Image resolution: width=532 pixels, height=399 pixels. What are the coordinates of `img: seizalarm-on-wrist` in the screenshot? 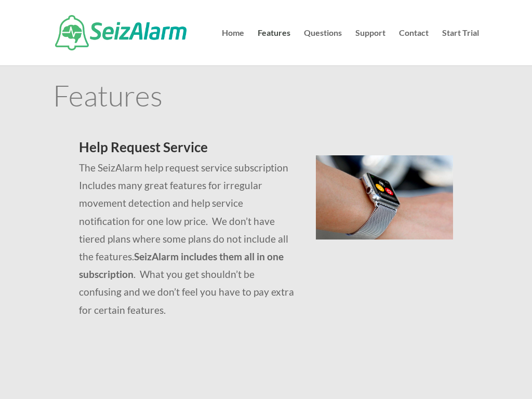 It's located at (384, 197).